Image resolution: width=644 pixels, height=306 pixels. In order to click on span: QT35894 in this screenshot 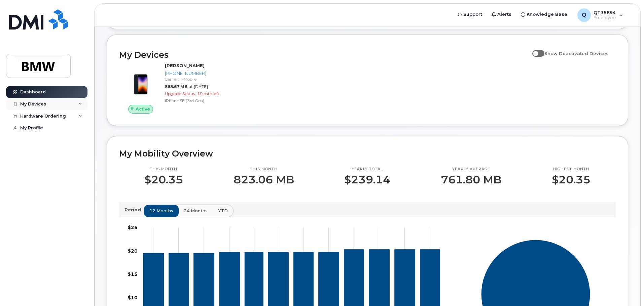, I will do `click(605, 13)`.